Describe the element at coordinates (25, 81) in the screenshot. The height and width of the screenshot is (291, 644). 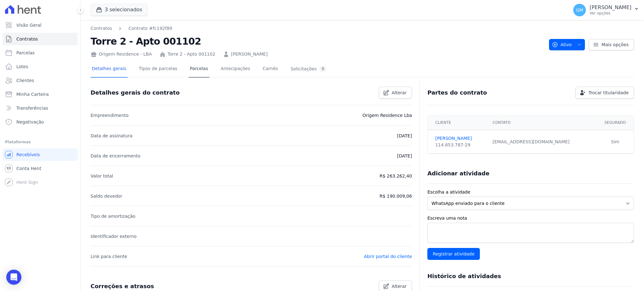
I see `span: Clientes` at that location.